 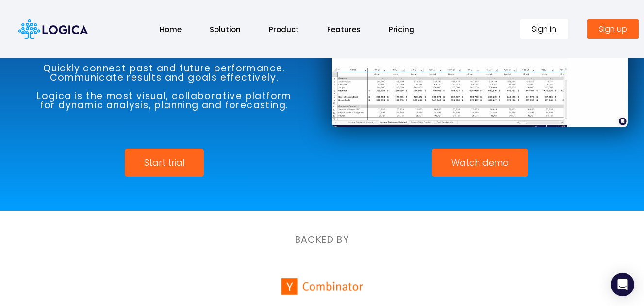 I want to click on span: Start trial, so click(x=164, y=162).